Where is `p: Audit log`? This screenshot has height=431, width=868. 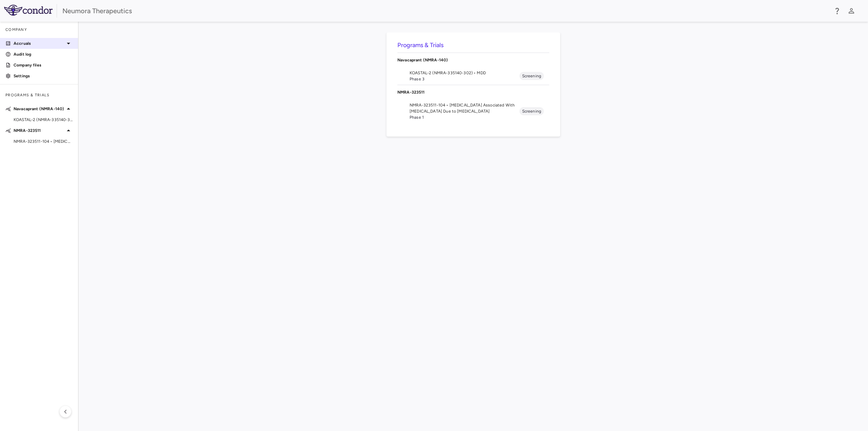
p: Audit log is located at coordinates (43, 54).